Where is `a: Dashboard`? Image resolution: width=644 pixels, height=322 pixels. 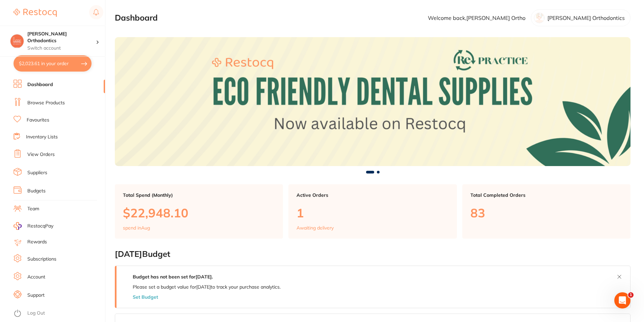 a: Dashboard is located at coordinates (40, 85).